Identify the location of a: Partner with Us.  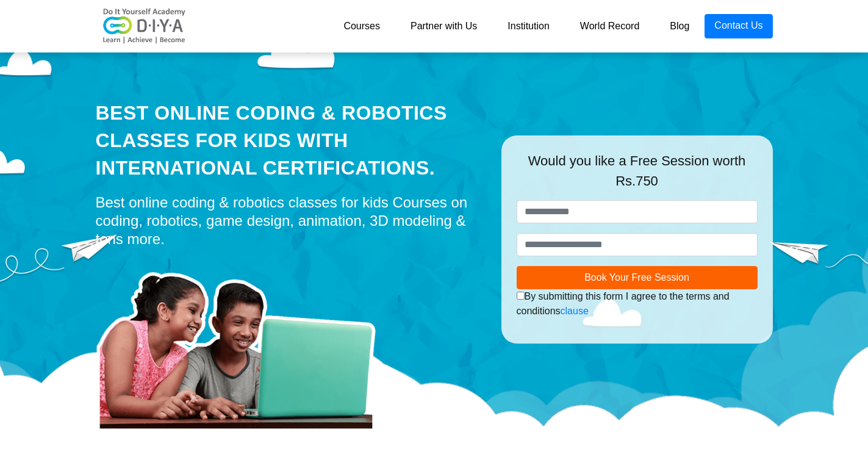
(443, 26).